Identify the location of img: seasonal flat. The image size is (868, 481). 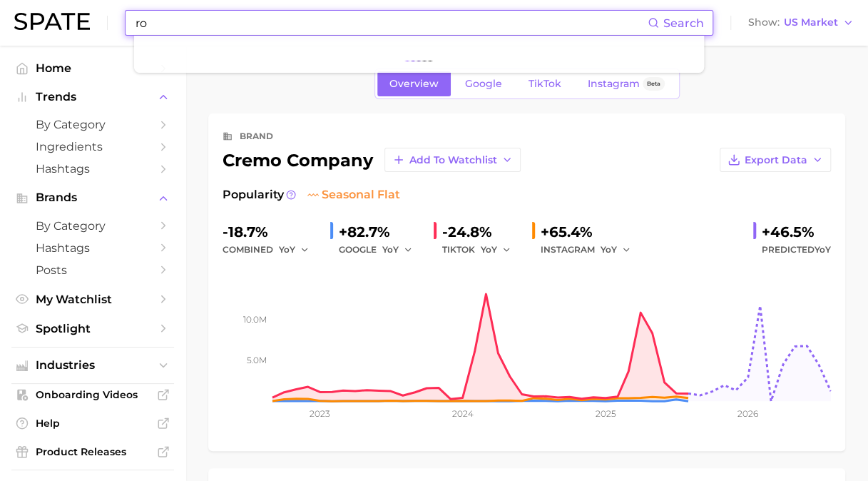
(313, 195).